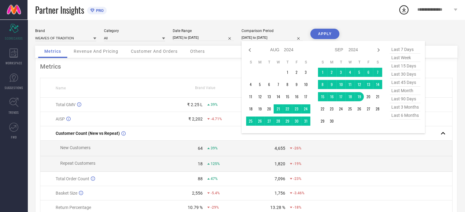  What do you see at coordinates (368, 72) in the screenshot?
I see `td: Fri Sep 06 2024` at bounding box center [368, 72].